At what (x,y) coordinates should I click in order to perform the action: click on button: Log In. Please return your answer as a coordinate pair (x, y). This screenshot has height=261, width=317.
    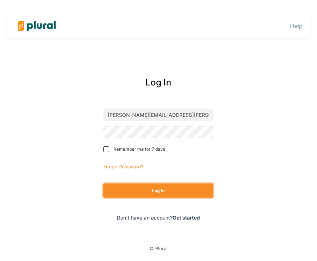
    Looking at the image, I should click on (158, 190).